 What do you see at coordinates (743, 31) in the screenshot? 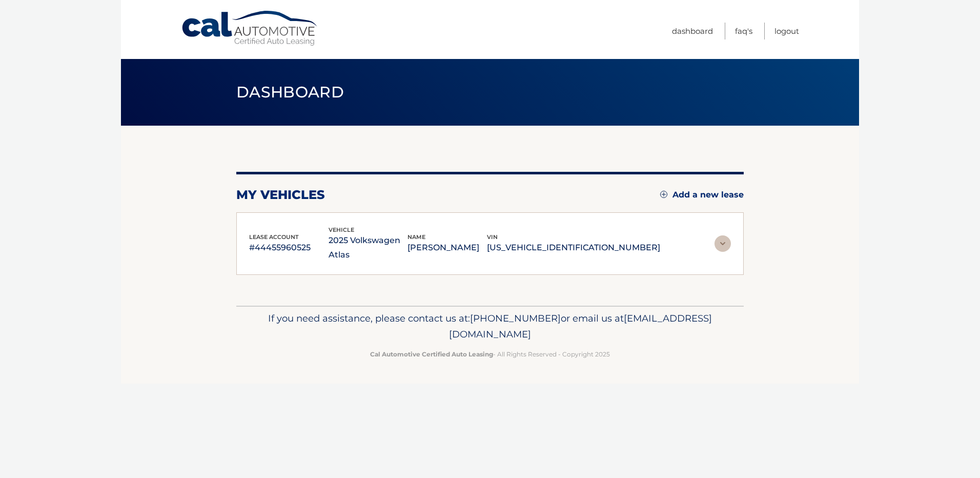
I see `a: FAQ's` at bounding box center [743, 31].